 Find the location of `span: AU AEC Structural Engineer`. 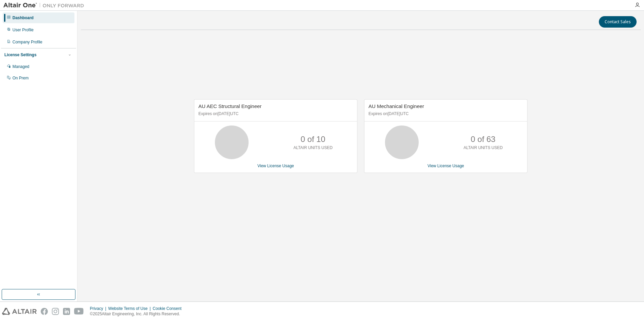

span: AU AEC Structural Engineer is located at coordinates (230, 106).